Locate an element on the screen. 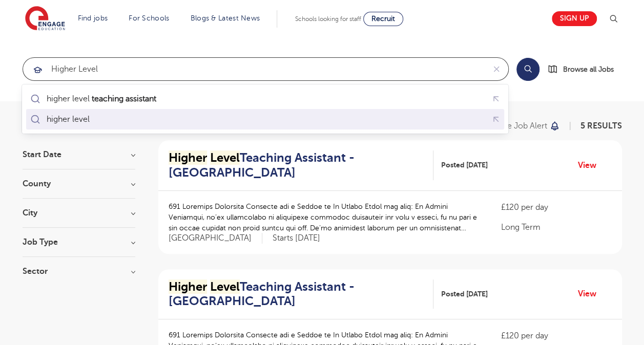 The image size is (644, 345). mark: teaching assistant is located at coordinates (124, 99).